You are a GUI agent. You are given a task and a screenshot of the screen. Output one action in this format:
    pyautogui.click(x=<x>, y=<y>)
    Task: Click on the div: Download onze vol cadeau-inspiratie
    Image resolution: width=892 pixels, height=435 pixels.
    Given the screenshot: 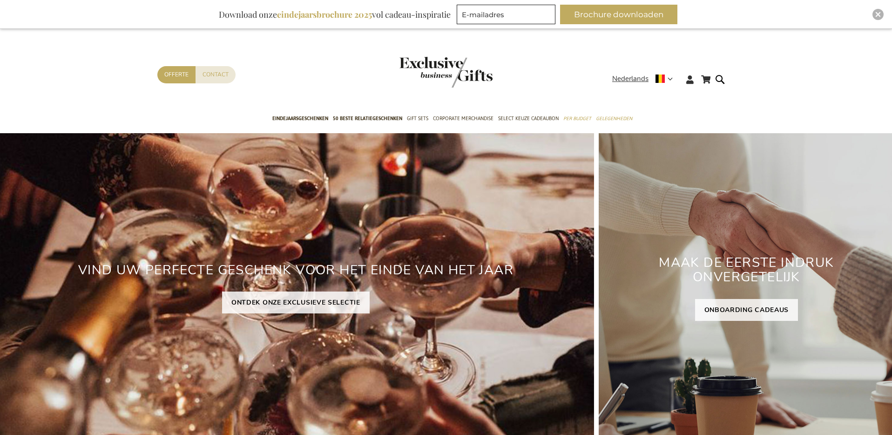 What is the action you would take?
    pyautogui.click(x=335, y=14)
    